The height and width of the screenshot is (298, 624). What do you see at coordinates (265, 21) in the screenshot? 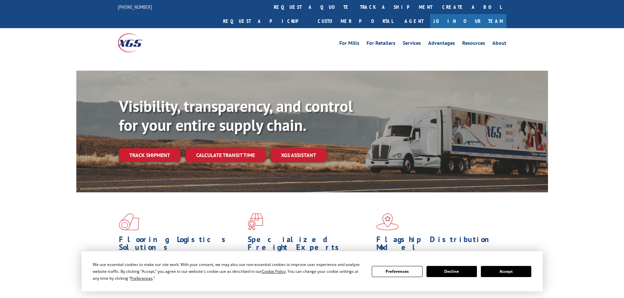
I see `a: Request a pickup` at bounding box center [265, 21].